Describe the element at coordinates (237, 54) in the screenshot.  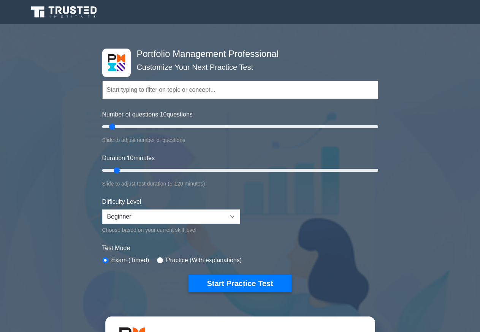
I see `h4: Portfolio Management Professional` at that location.